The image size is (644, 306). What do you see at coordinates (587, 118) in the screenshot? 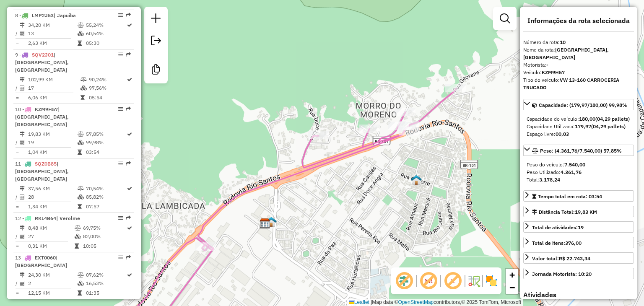
I see `strong: 180,00` at bounding box center [587, 118].